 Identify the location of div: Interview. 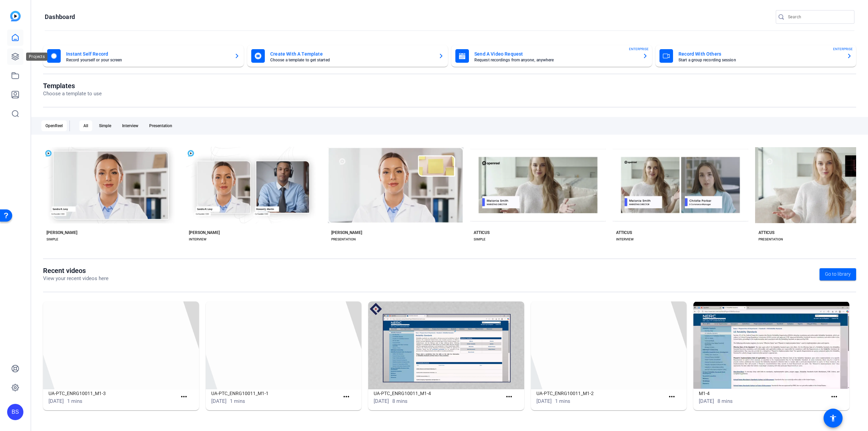
(130, 126).